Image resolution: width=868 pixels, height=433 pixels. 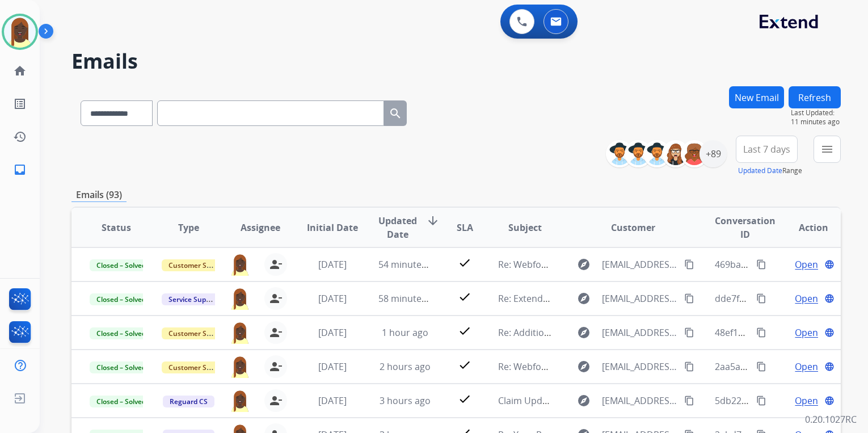 I want to click on button: Updated Date, so click(x=760, y=171).